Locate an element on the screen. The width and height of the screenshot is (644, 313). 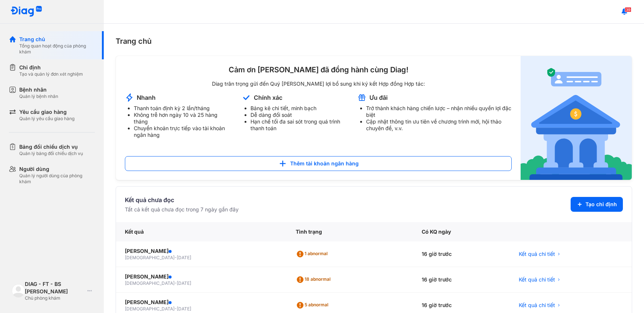
div: 18 abnormal is located at coordinates (315, 279).